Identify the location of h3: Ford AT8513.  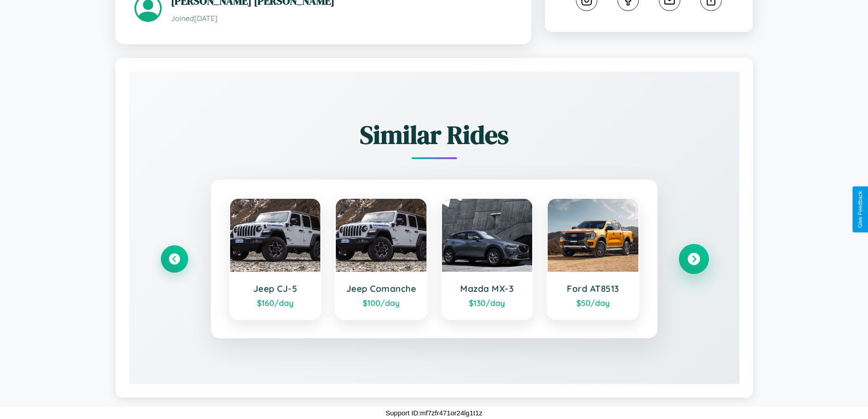
(593, 288).